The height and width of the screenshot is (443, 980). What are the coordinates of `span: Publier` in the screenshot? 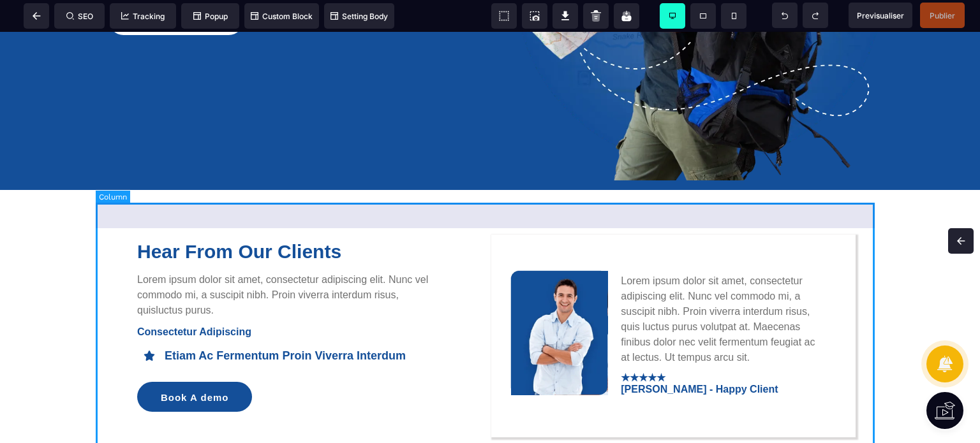 It's located at (942, 15).